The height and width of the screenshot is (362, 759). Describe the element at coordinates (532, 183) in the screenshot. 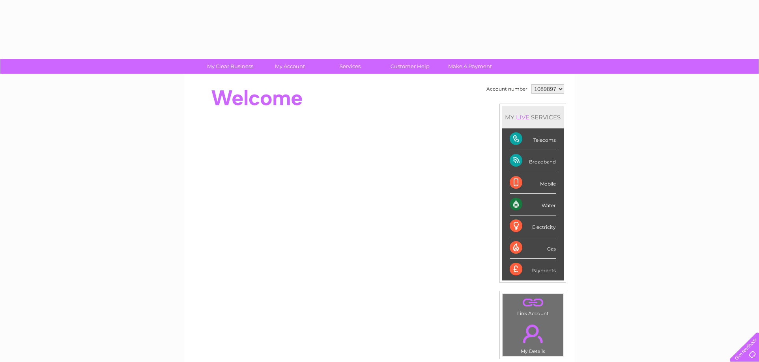

I see `div: Mobile` at that location.